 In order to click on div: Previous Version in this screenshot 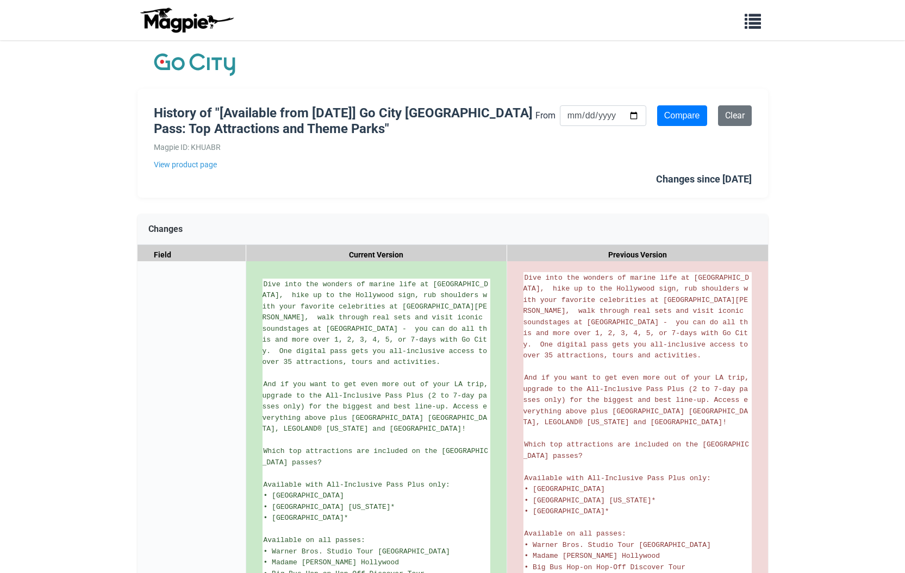, I will do `click(637, 255)`.